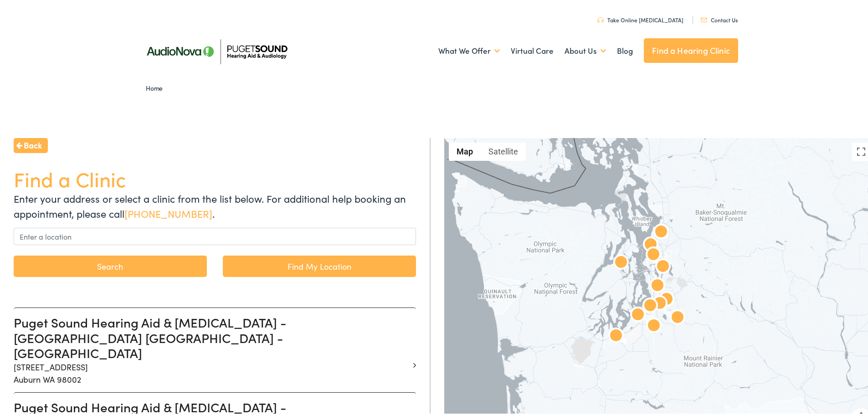  What do you see at coordinates (585, 49) in the screenshot?
I see `a: About Us` at bounding box center [585, 49].